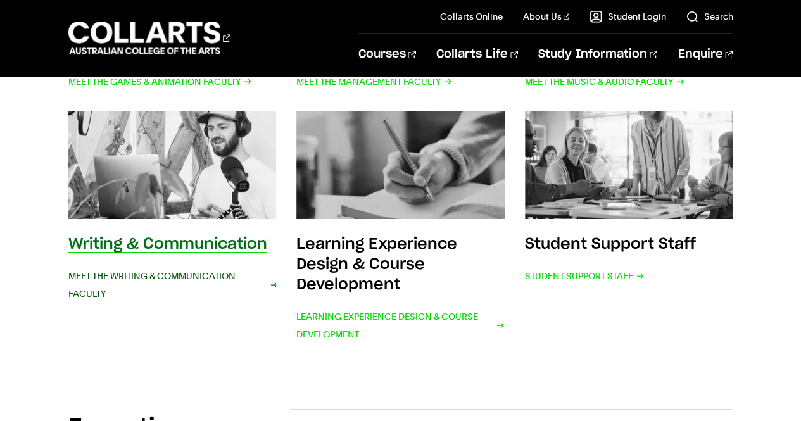 This screenshot has height=421, width=801. I want to click on span: Meet the Management Faculty, so click(374, 82).